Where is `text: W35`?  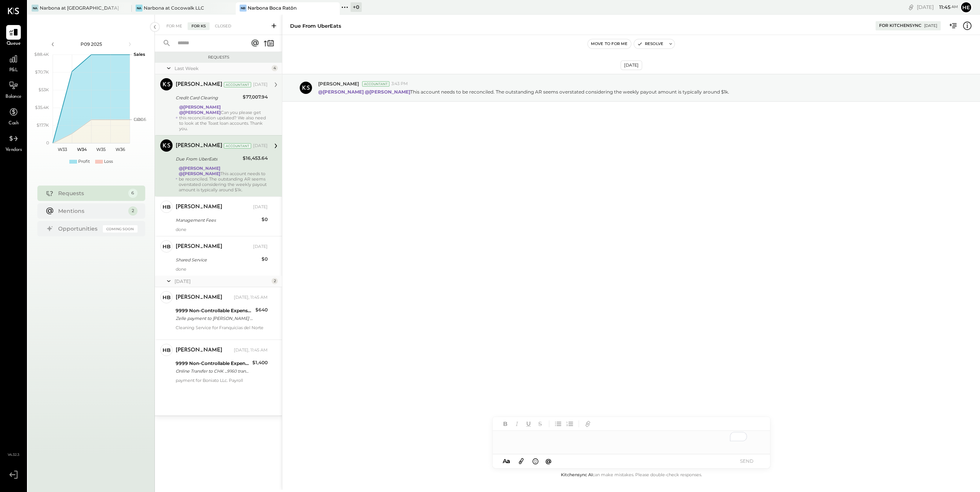 text: W35 is located at coordinates (101, 150).